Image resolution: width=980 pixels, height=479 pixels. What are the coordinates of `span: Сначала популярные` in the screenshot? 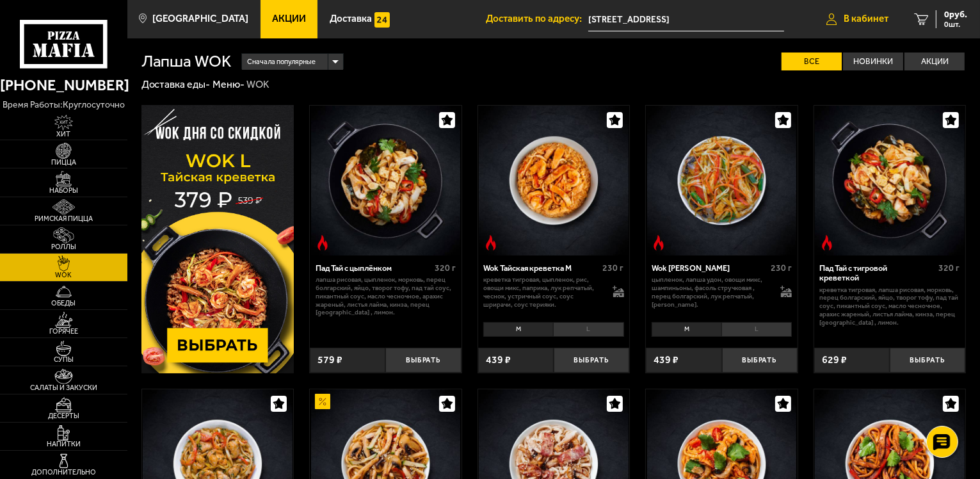 It's located at (281, 62).